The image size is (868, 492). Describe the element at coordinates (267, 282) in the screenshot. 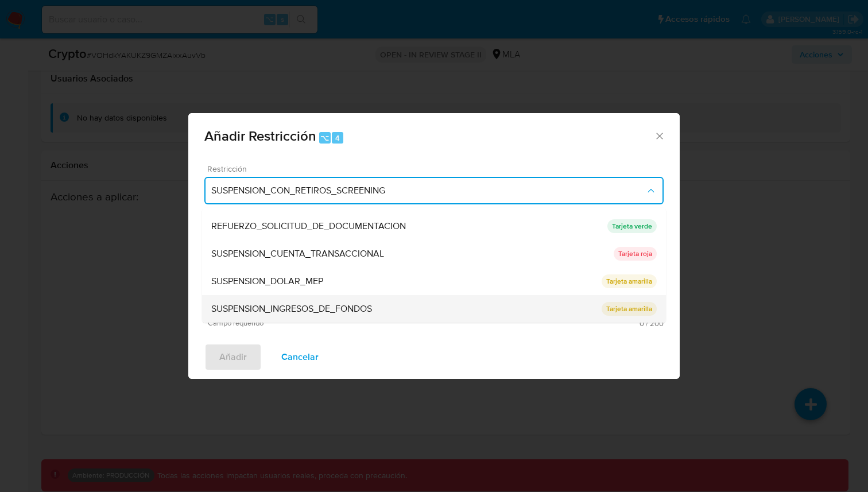

I see `span: SUSPENSION_DOLAR_MEP` at that location.